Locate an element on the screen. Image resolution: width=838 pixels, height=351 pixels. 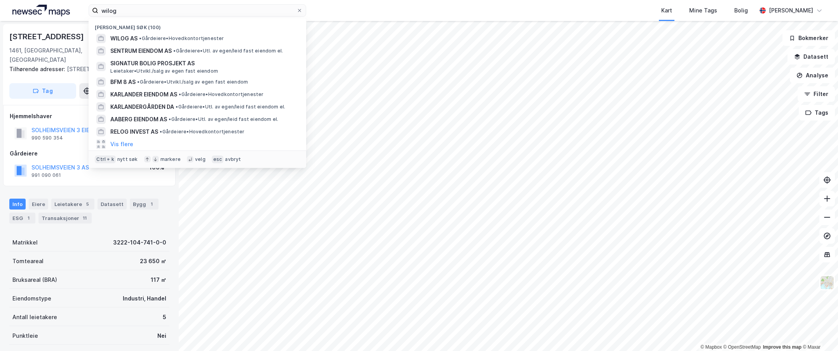
img: logo.a4113a55bc3d86da70a041830d287a7e.svg is located at coordinates (41, 10).